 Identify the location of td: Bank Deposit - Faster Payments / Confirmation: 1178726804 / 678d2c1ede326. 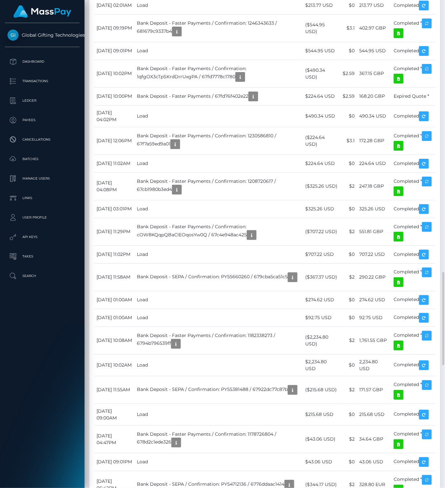
(219, 439).